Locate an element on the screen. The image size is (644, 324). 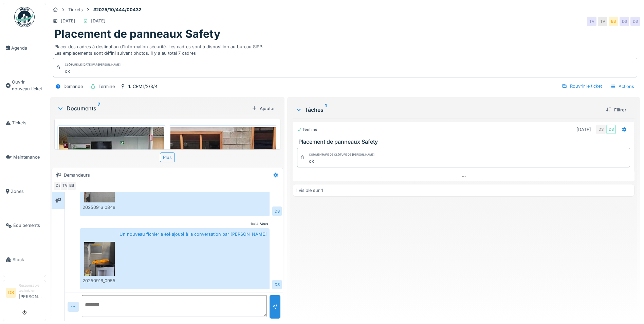
div: Demande is located at coordinates (73, 86).